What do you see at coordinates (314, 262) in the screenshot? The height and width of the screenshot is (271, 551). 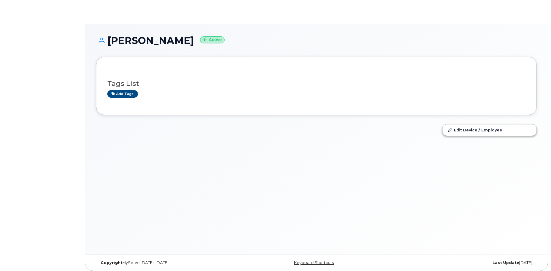 I see `a: Keyboard Shortcuts` at bounding box center [314, 262].